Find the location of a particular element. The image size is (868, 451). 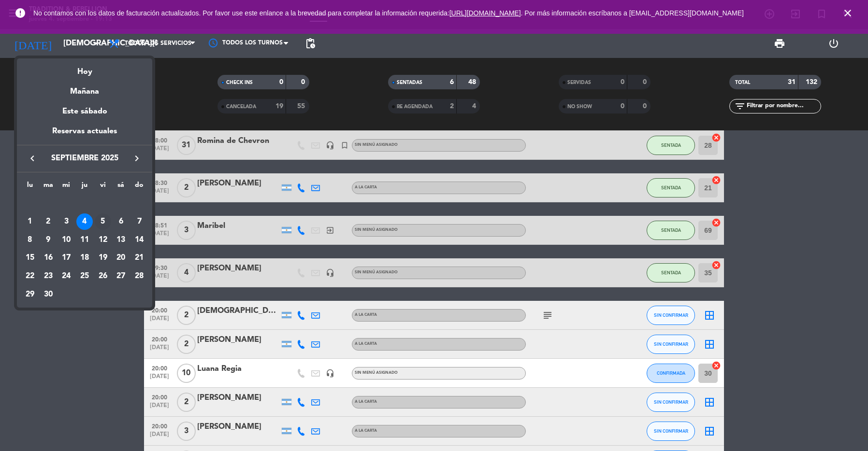

th: jueves is located at coordinates (84, 187).